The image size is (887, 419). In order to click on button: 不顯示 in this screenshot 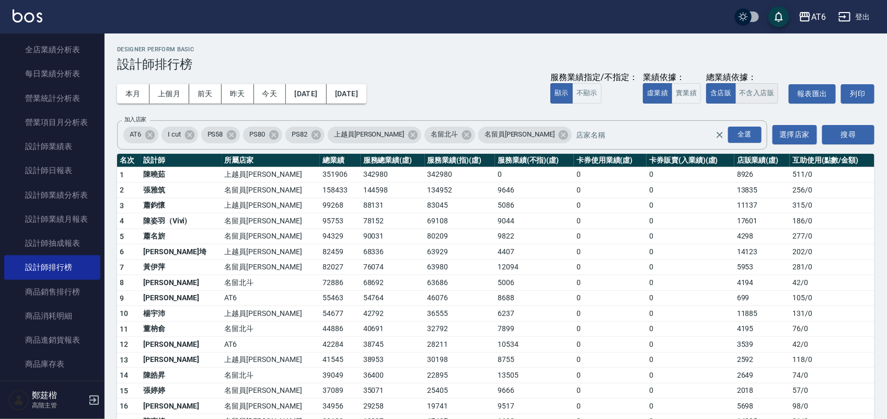, I will do `click(587, 93)`.